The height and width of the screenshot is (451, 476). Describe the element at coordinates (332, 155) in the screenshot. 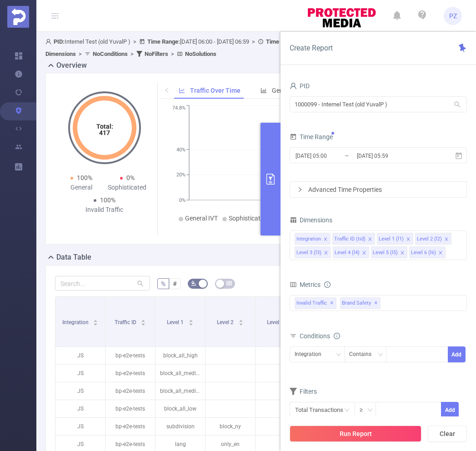

I see `input: Start date` at that location.